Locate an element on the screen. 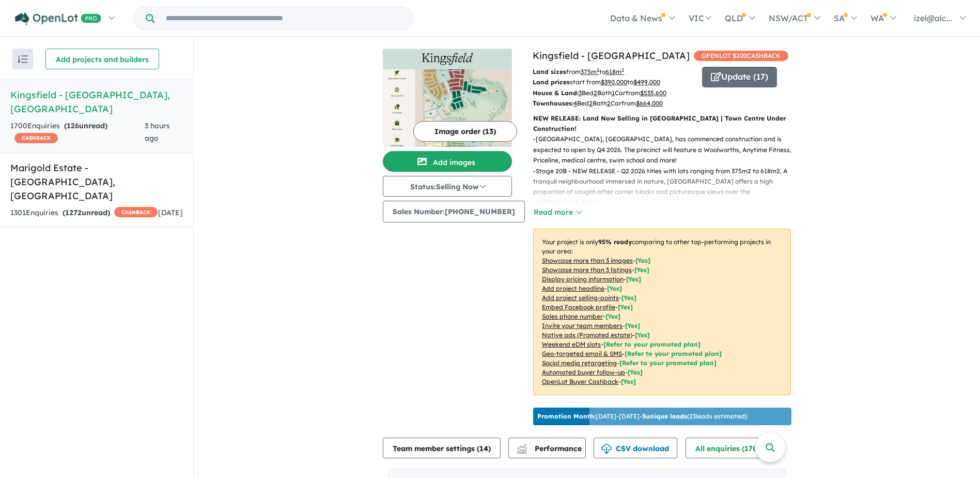  p: Your project is only comparing to other top-performing projects in your area: - - - - - - - - - -... is located at coordinates (662, 312).